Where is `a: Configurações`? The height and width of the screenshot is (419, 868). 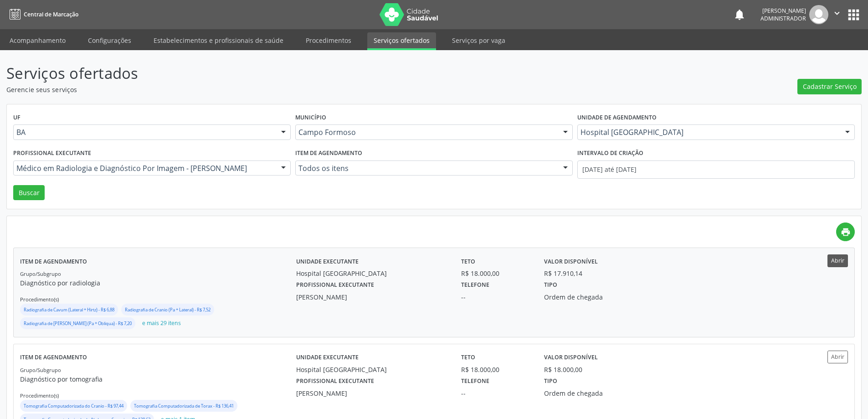 a: Configurações is located at coordinates (110, 40).